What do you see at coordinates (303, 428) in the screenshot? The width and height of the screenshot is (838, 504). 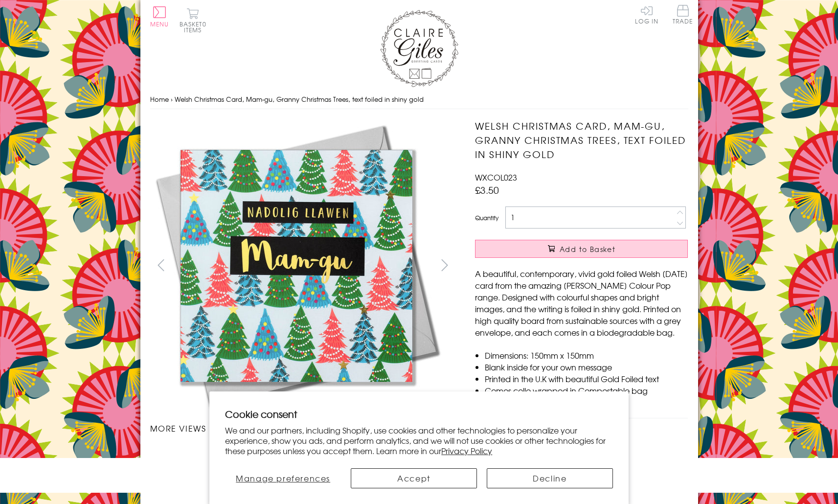 I see `h3: More views` at bounding box center [303, 428].